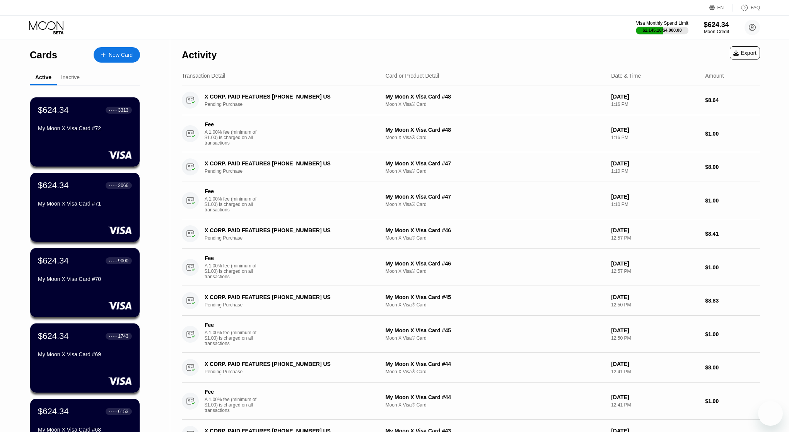 The height and width of the screenshot is (432, 789). I want to click on div: Visa Monthly Spend Limit, so click(662, 23).